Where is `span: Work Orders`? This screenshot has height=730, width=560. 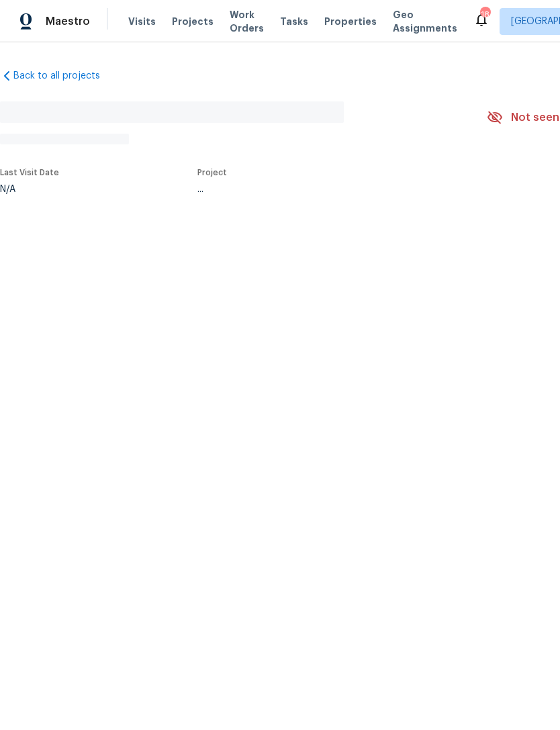
span: Work Orders is located at coordinates (246, 21).